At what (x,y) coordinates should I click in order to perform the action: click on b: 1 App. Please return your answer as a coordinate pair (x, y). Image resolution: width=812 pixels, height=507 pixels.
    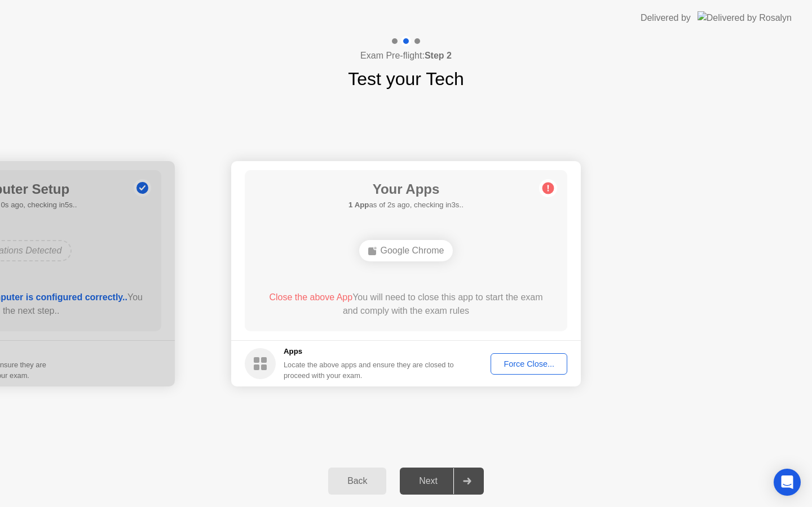
    Looking at the image, I should click on (358, 205).